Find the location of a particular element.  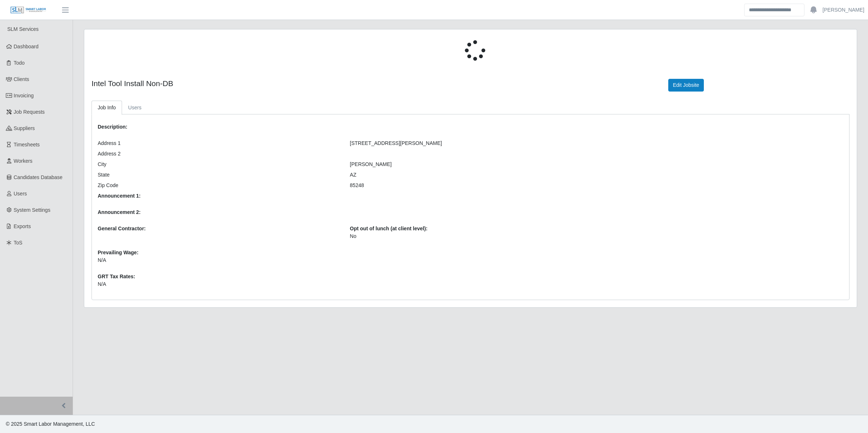

span: Exports is located at coordinates (22, 226).